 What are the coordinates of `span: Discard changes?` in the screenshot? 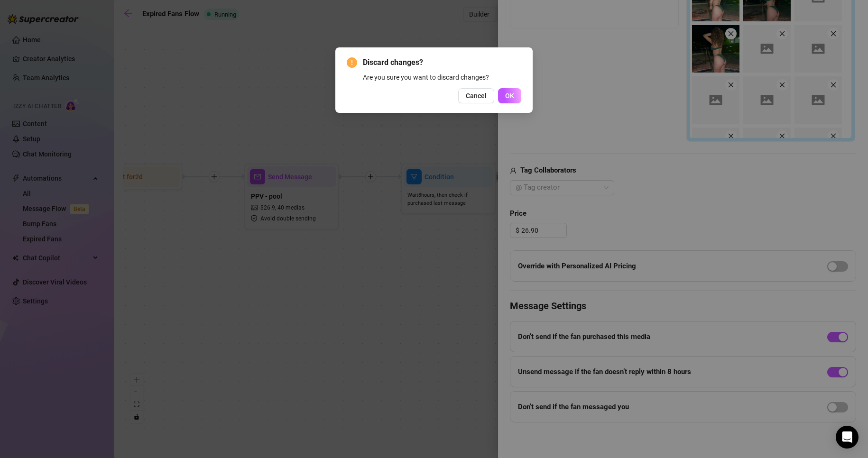 It's located at (442, 63).